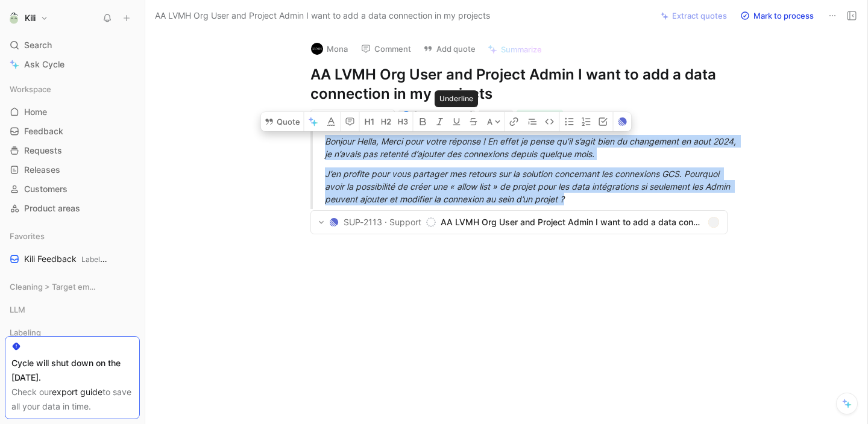 The width and height of the screenshot is (868, 424). What do you see at coordinates (30, 18) in the screenshot?
I see `h1: Kili` at bounding box center [30, 18].